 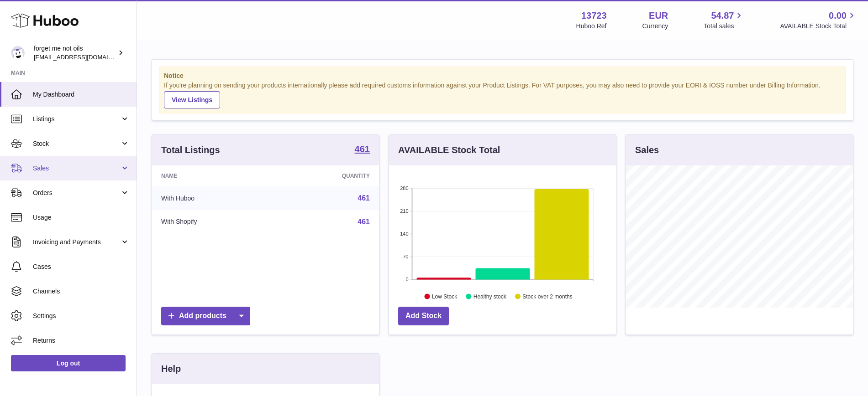 What do you see at coordinates (490, 296) in the screenshot?
I see `text: Healthy stock` at bounding box center [490, 296].